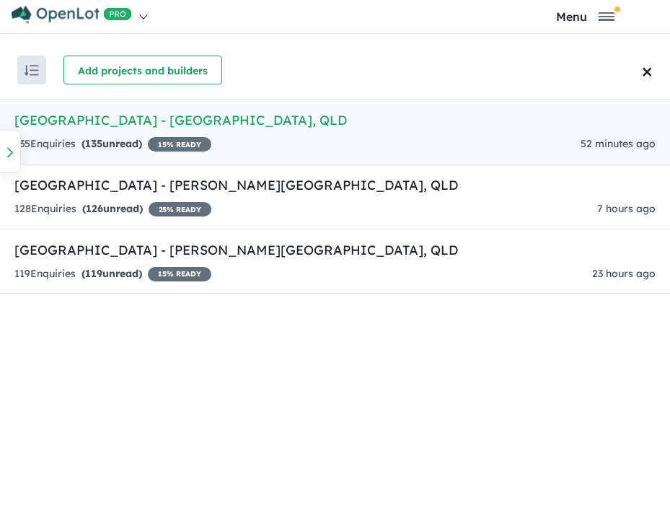  What do you see at coordinates (113, 209) in the screenshot?
I see `div: 128 Enquir ies` at bounding box center [113, 209].